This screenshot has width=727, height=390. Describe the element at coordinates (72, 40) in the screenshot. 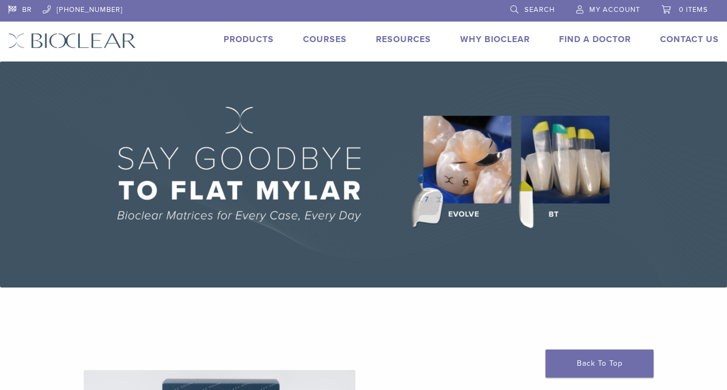

I see `img: Bioclear` at that location.